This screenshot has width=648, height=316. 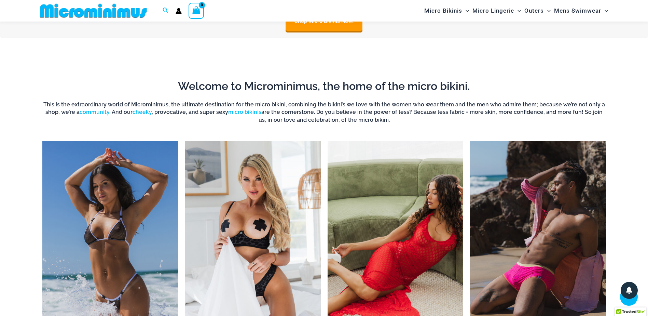 What do you see at coordinates (324, 112) in the screenshot?
I see `h6: This is the extraordinary world of Microminimus, the ultimate destination for the micro bikini, c...` at bounding box center [324, 112].